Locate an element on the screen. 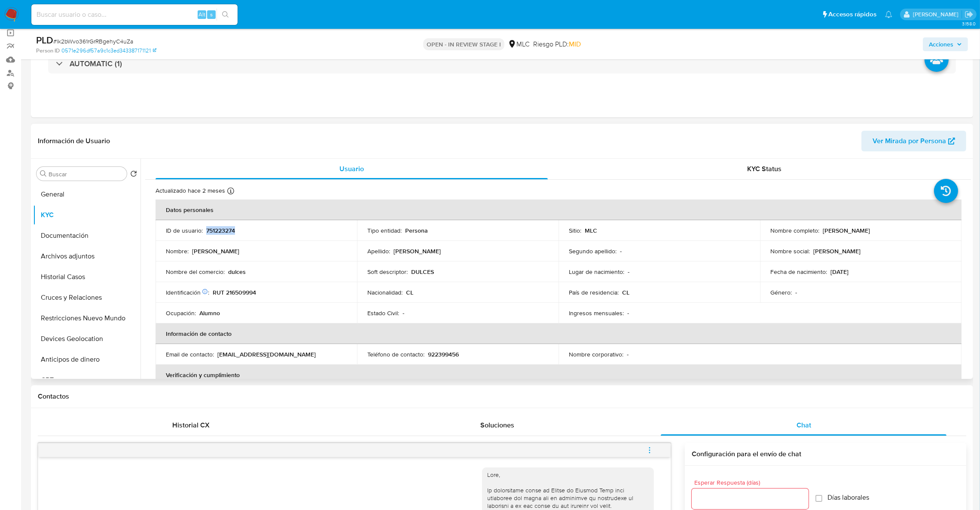 Image resolution: width=980 pixels, height=510 pixels. b: Person ID is located at coordinates (47, 51).